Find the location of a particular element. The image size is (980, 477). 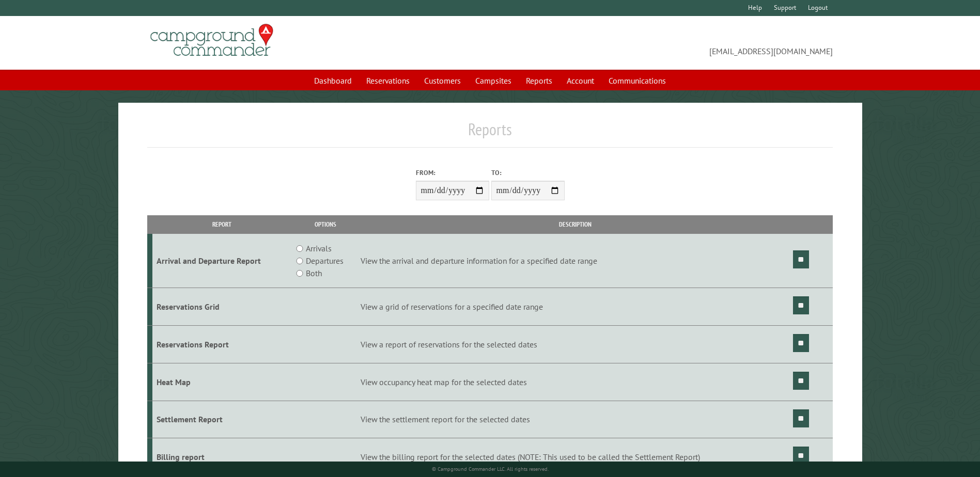

td: View a report of reservations for the selected dates is located at coordinates (575, 344).